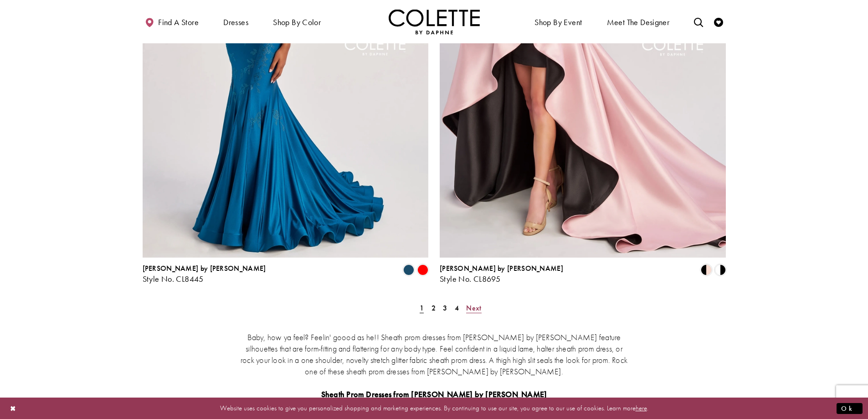 The image size is (868, 419). Describe the element at coordinates (642, 408) in the screenshot. I see `a: here` at that location.